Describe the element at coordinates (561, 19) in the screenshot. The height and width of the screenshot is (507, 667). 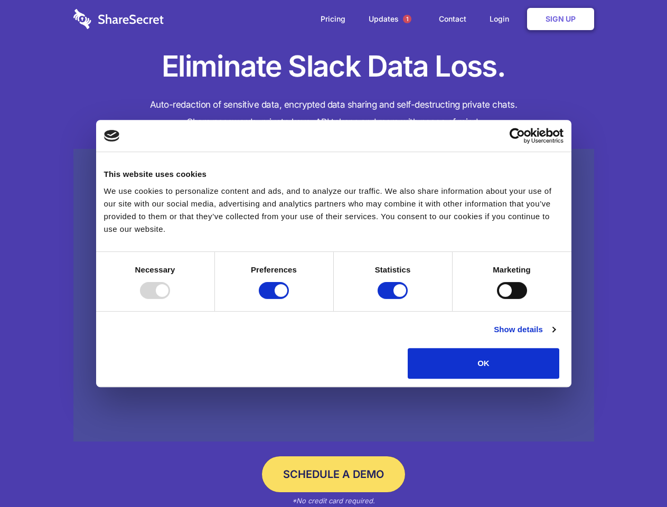
I see `a: Sign Up` at that location.